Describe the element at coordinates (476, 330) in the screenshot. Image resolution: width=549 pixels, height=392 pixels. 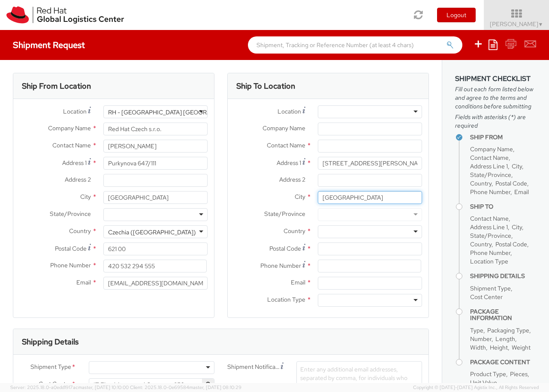
I see `span: Type` at that location.